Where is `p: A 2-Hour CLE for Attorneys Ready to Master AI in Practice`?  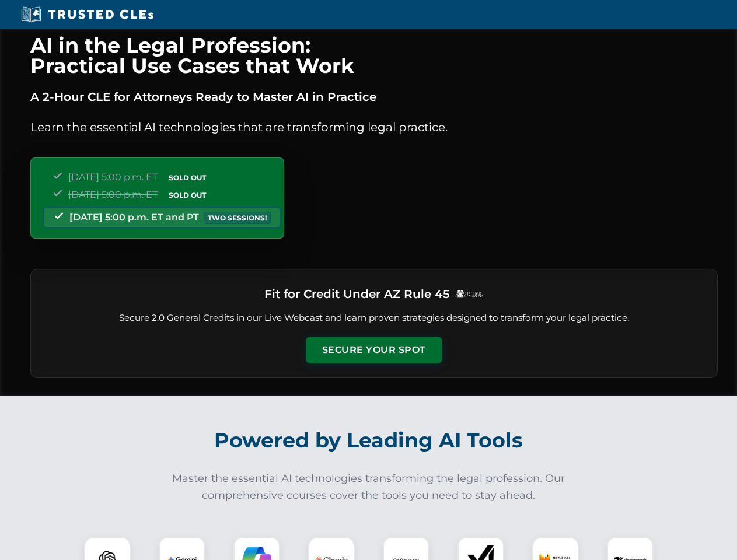
p: A 2-Hour CLE for Attorneys Ready to Master AI in Practice is located at coordinates (374, 97).